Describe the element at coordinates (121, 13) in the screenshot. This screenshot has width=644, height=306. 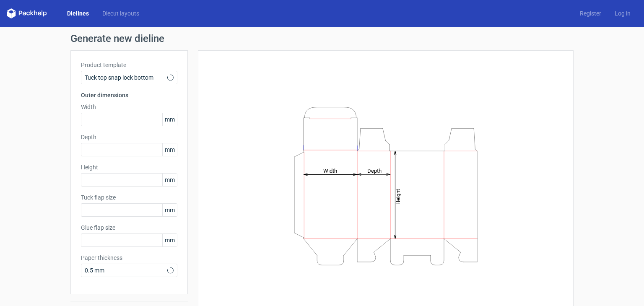
I see `a: Diecut layouts` at that location.